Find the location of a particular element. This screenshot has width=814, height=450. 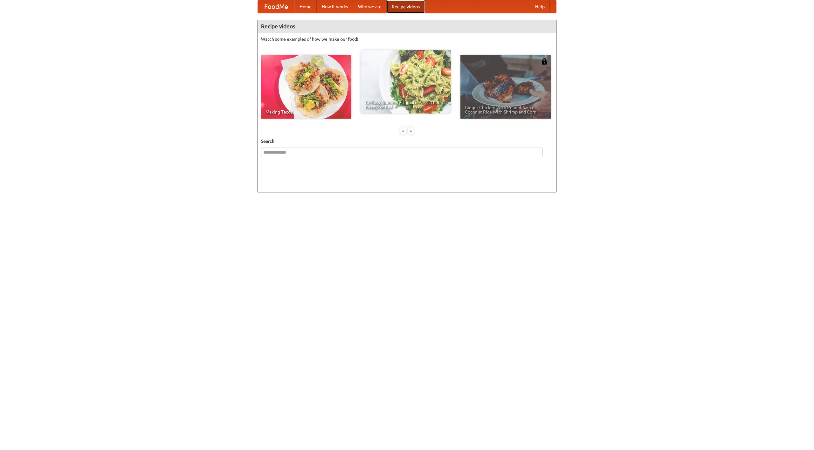

a: Making Tacos is located at coordinates (306, 87).